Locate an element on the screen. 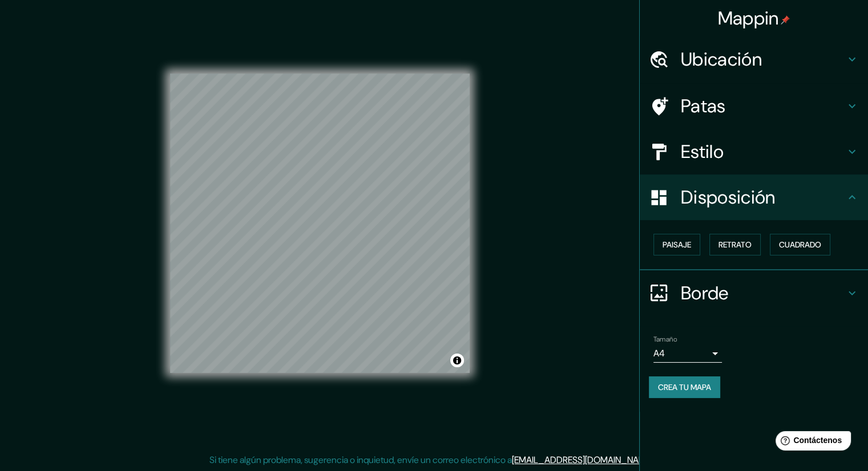  div: A4 is located at coordinates (688, 353).